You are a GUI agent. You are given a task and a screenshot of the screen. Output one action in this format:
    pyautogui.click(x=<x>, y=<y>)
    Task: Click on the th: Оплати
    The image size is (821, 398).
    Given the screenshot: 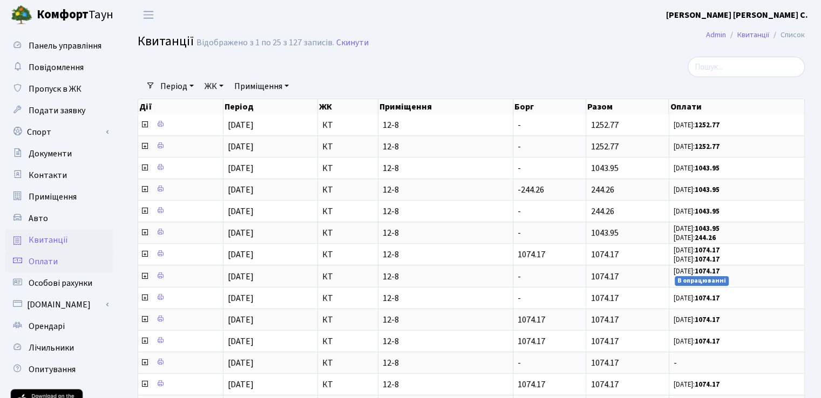 What is the action you would take?
    pyautogui.click(x=736, y=107)
    